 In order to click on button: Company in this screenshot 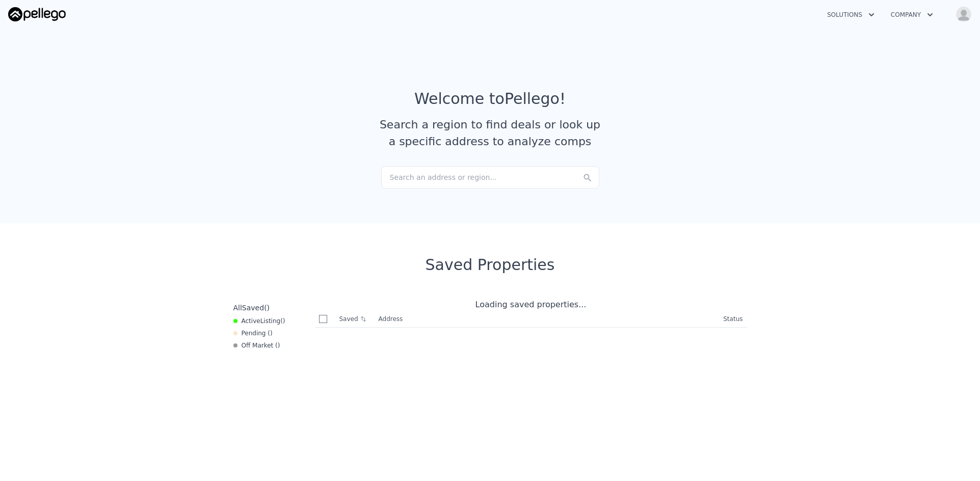, I will do `click(911, 15)`.